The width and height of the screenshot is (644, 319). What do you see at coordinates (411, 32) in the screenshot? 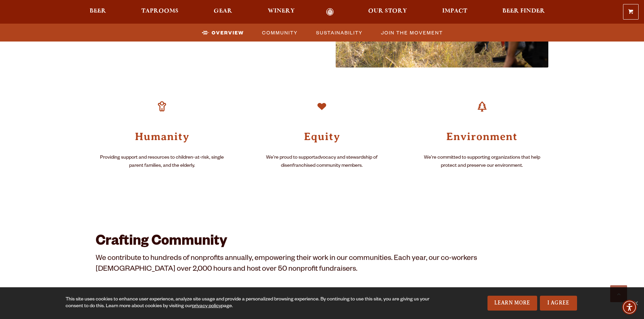
I see `span: Join the Movement` at bounding box center [411, 32].